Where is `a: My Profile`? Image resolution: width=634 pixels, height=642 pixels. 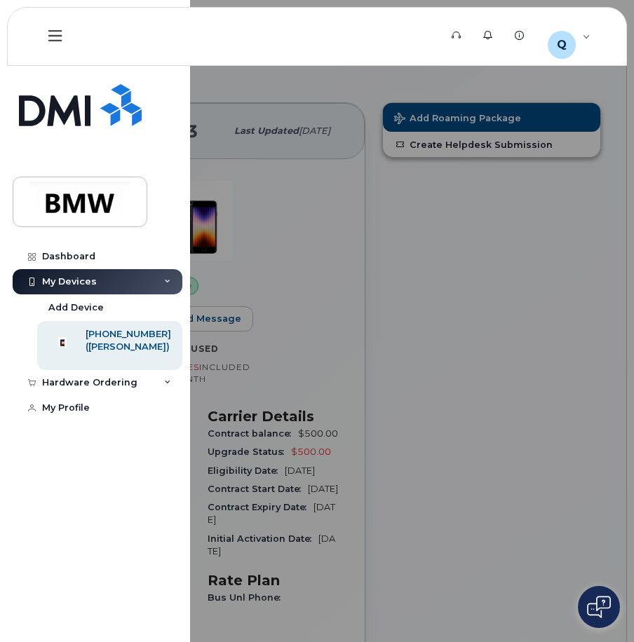
a: My Profile is located at coordinates (97, 408).